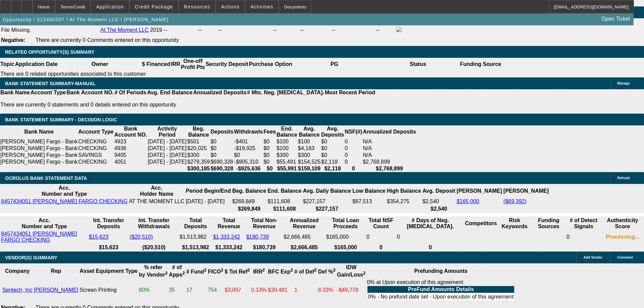 Image resolution: width=644 pixels, height=308 pixels. Describe the element at coordinates (369, 201) in the screenshot. I see `td: $97,513` at that location.